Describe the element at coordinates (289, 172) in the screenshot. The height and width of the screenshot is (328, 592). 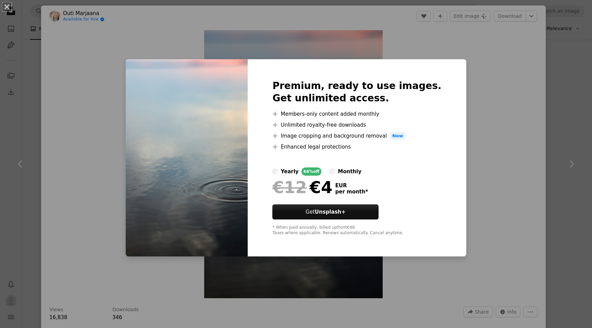
I see `div: yearly` at that location.